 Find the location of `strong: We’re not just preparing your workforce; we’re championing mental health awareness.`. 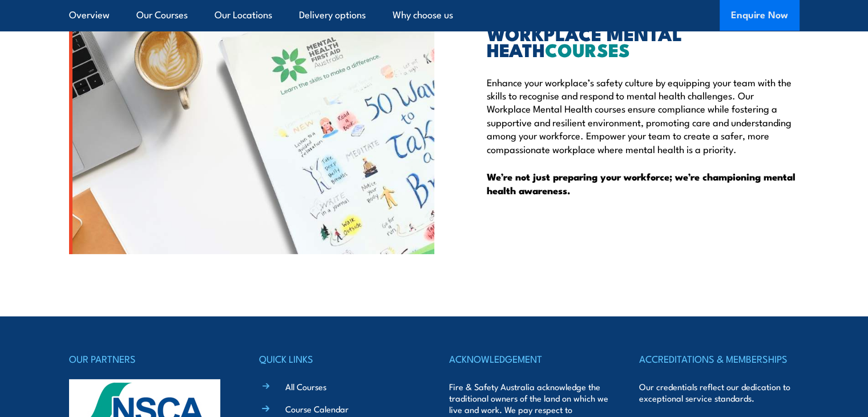

strong: We’re not just preparing your workforce; we’re championing mental health awareness. is located at coordinates (641, 183).